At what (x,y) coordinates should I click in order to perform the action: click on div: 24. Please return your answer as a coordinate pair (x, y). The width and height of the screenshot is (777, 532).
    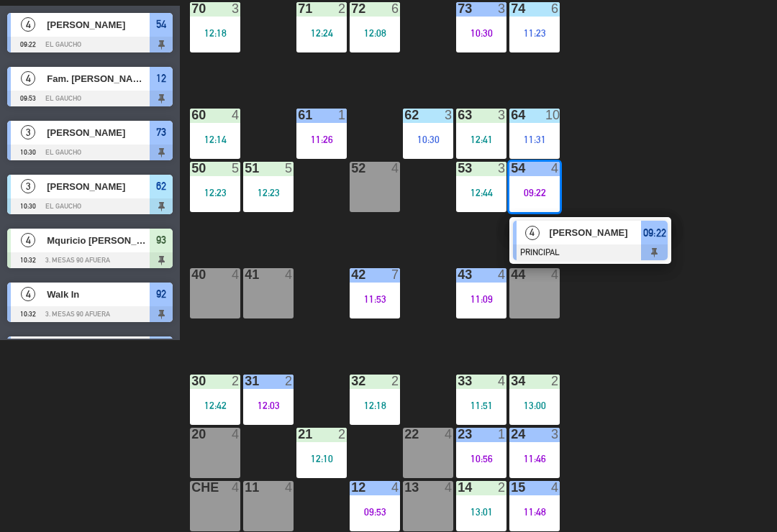
    Looking at the image, I should click on (511, 434).